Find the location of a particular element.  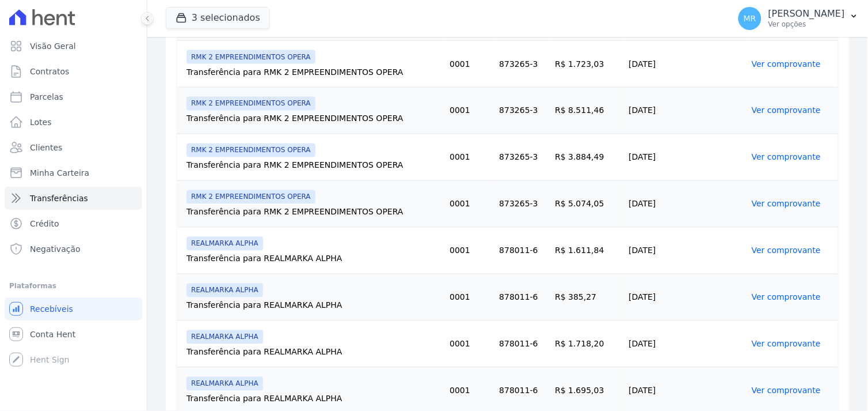

a: Recebíveis is located at coordinates (73, 309).